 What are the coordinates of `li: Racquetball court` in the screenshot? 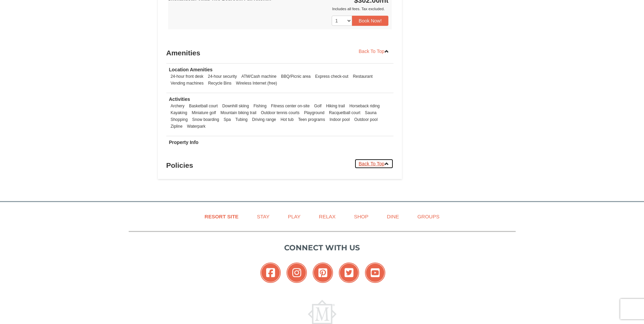 It's located at (345, 112).